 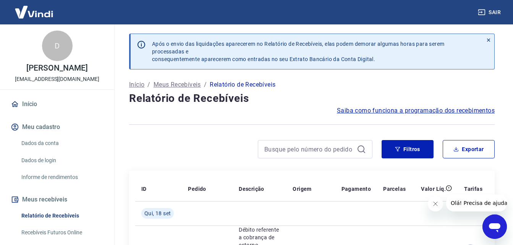 What do you see at coordinates (144, 189) in the screenshot?
I see `p: ID` at bounding box center [144, 189].